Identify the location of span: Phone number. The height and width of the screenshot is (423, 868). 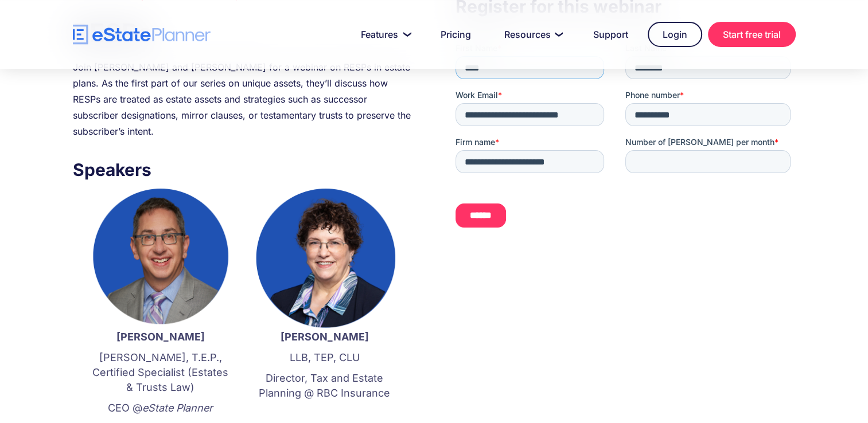
(196, 53).